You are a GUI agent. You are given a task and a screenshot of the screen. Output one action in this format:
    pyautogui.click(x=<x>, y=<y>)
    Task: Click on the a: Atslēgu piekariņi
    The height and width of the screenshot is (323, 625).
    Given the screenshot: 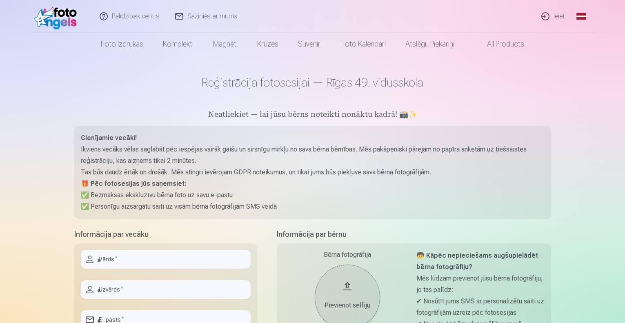 What is the action you would take?
    pyautogui.click(x=430, y=44)
    